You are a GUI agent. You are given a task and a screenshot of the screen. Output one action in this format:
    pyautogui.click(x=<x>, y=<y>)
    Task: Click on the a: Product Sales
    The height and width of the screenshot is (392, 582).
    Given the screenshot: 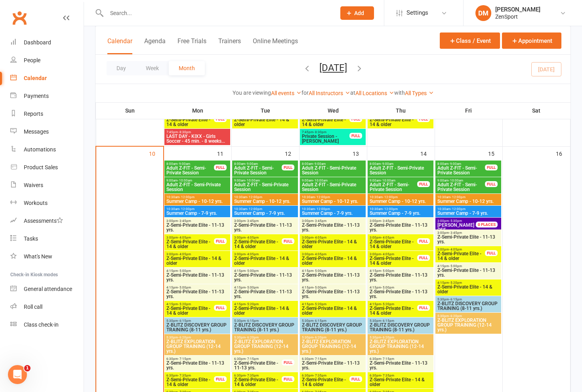 What is the action you would take?
    pyautogui.click(x=47, y=167)
    